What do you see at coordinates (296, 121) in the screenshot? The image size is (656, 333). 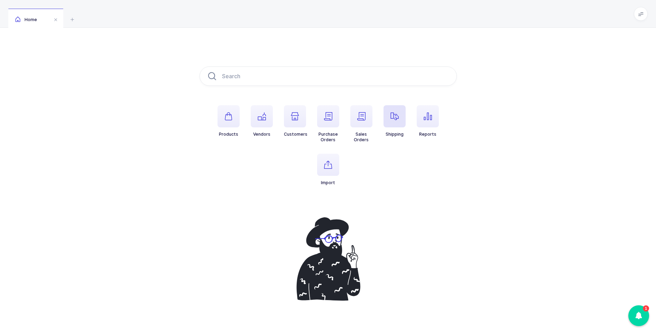 I see `button: Customers` at bounding box center [296, 121].